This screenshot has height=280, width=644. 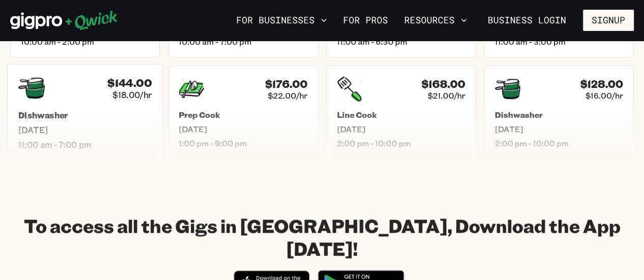 What do you see at coordinates (435, 20) in the screenshot?
I see `button: Resources` at bounding box center [435, 20].